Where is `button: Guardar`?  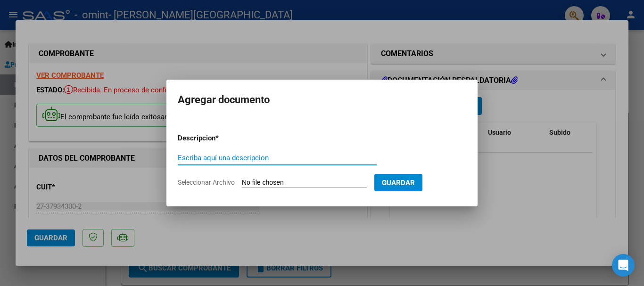
button: Guardar is located at coordinates (399, 182).